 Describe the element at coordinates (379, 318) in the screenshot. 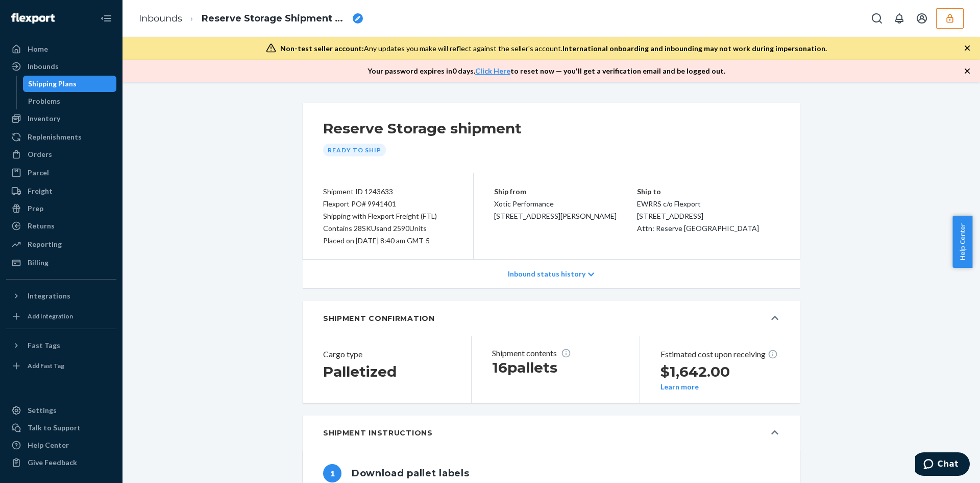

I see `h5: SHIPMENT CONFIRMATION` at that location.